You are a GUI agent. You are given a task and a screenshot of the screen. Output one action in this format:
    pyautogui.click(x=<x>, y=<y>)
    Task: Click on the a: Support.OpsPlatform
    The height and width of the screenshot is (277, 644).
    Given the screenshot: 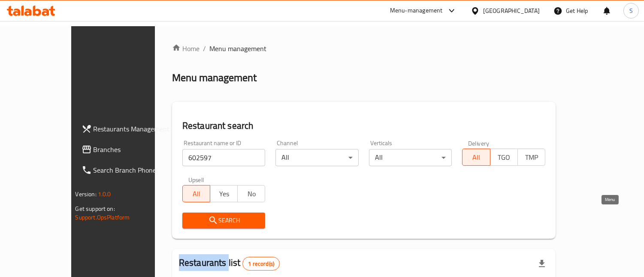 What is the action you would take?
    pyautogui.click(x=103, y=217)
    